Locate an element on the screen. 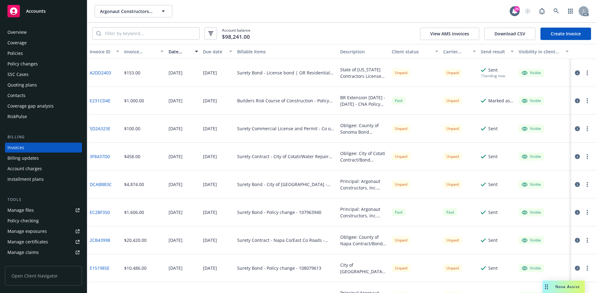  div: Manage files is located at coordinates (20, 210).